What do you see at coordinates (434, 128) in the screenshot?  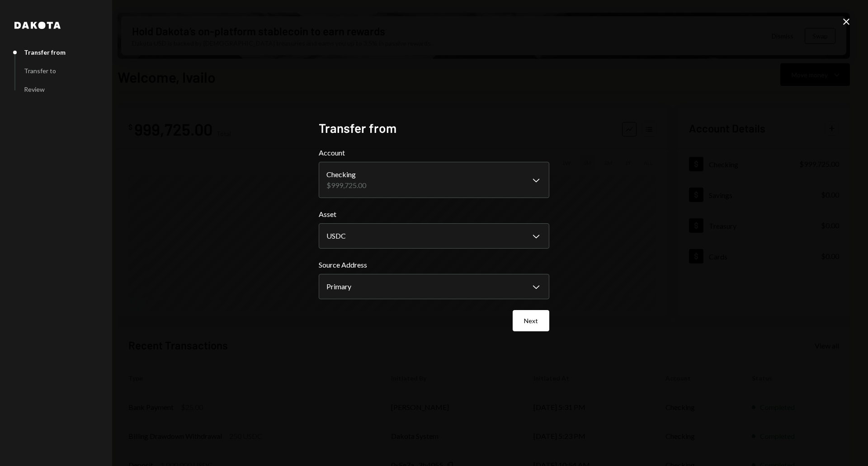 I see `h2: Transfer from` at bounding box center [434, 128].